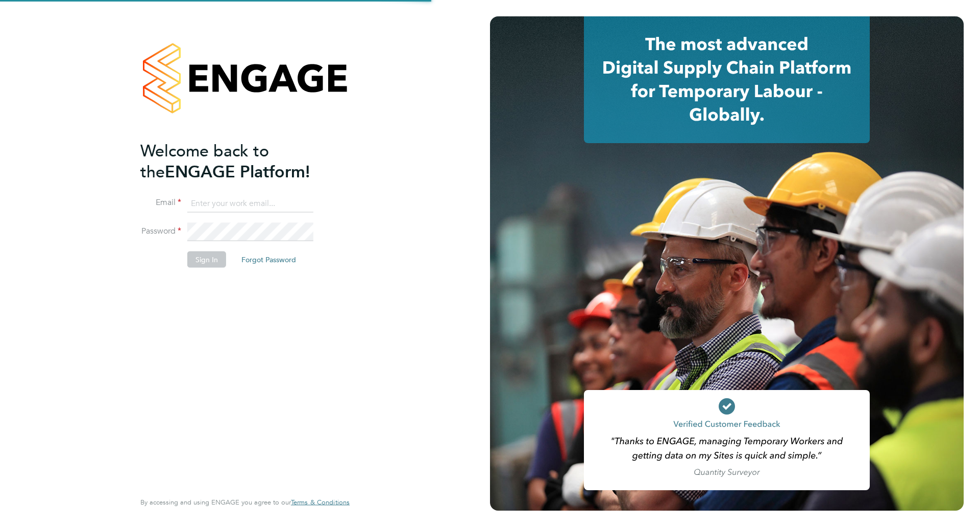 The width and height of the screenshot is (980, 527). What do you see at coordinates (161, 231) in the screenshot?
I see `label: Password` at bounding box center [161, 231].